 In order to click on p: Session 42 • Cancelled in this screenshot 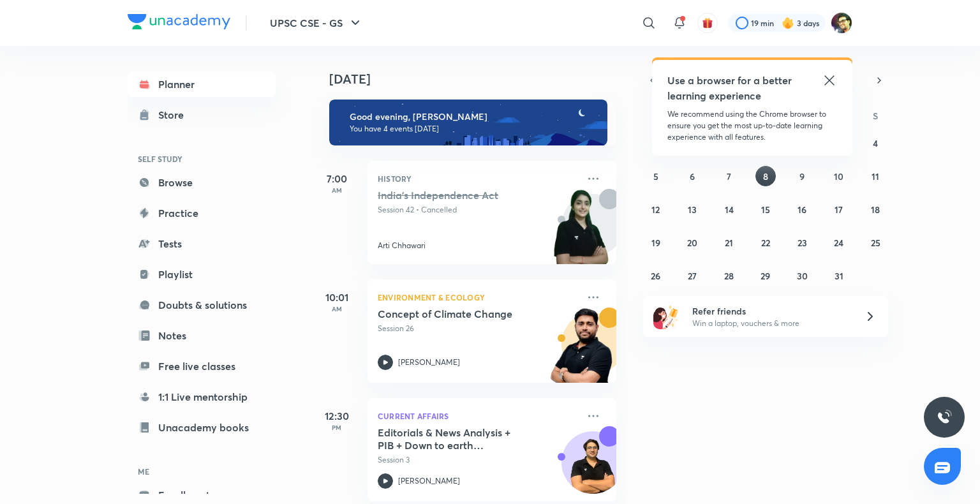, I will do `click(478, 210)`.